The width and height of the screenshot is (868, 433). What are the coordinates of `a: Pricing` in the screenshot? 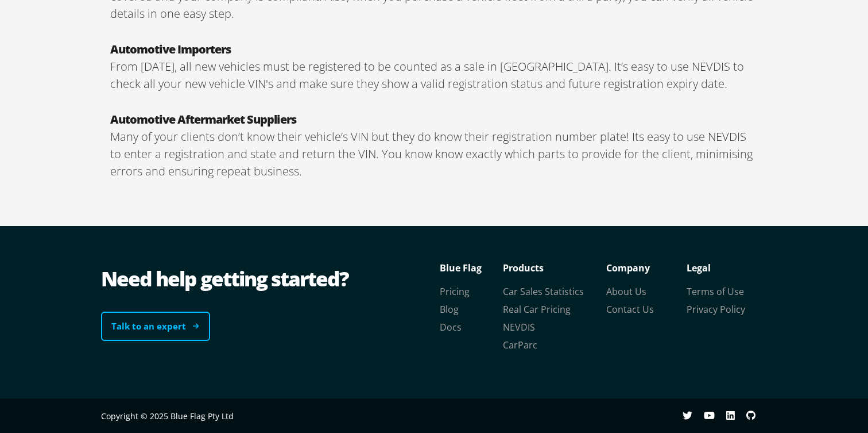 It's located at (455, 292).